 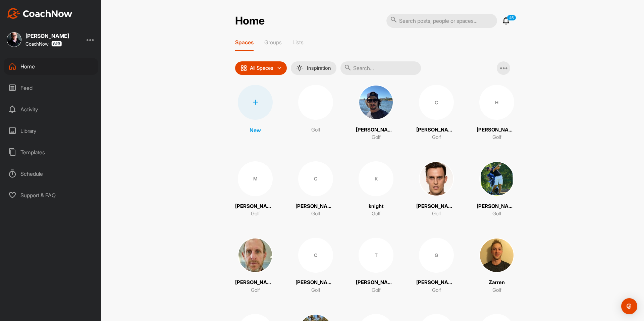 What do you see at coordinates (51, 131) in the screenshot?
I see `div: Library` at bounding box center [51, 131].